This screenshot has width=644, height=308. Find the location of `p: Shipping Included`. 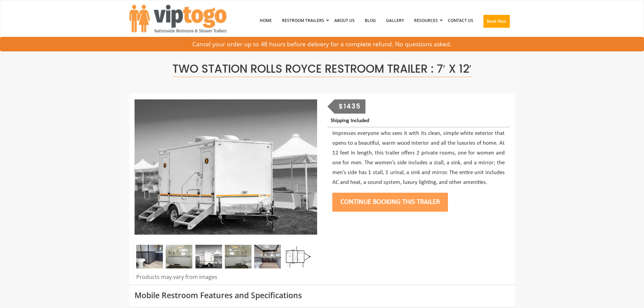

p: Shipping Included is located at coordinates (420, 121).